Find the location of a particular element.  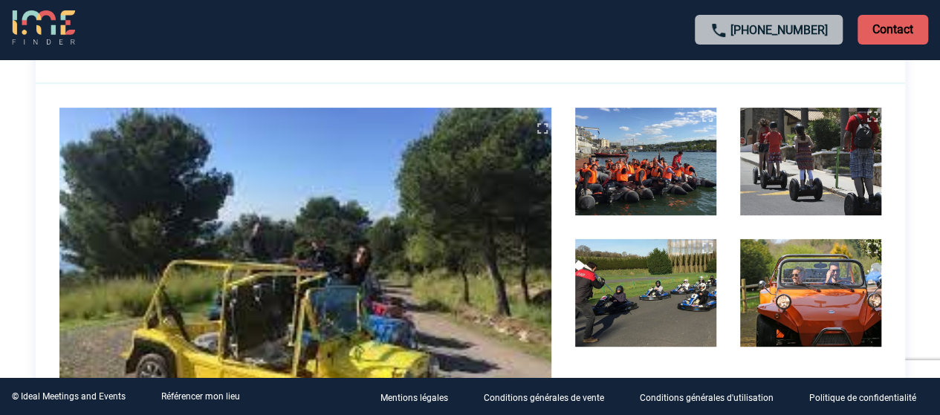

a: Conditions générales de vente is located at coordinates (550, 397).